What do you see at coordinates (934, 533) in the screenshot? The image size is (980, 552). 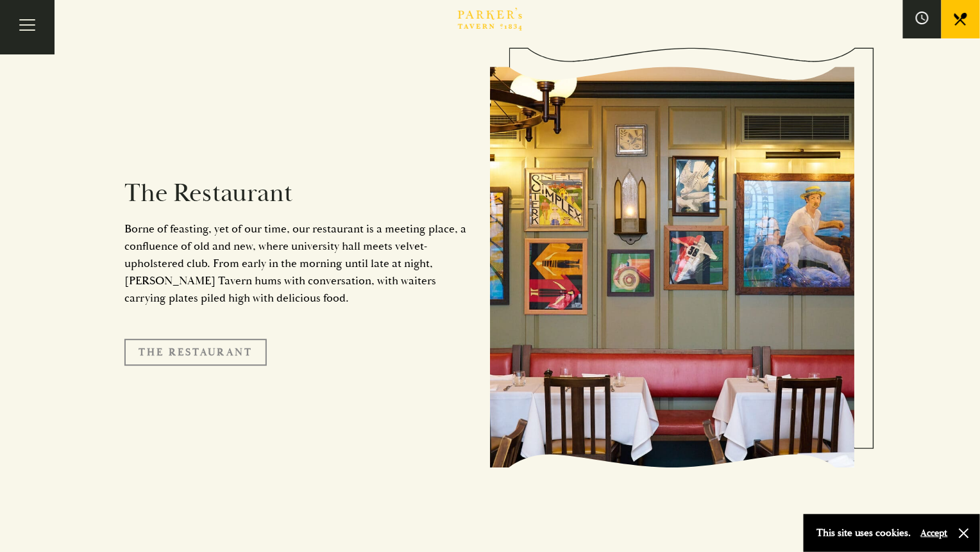 I see `button: Accept` at bounding box center [934, 533].